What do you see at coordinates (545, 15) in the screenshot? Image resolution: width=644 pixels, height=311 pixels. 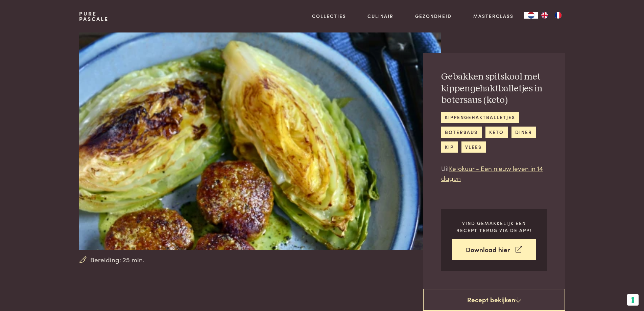 I see `aside: Language selected: Nederlands` at bounding box center [545, 15].